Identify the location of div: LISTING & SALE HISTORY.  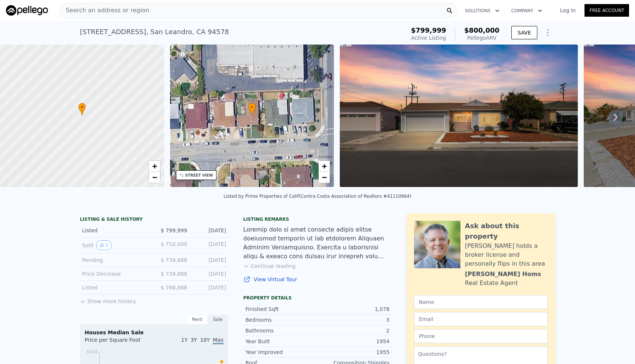
(154, 220).